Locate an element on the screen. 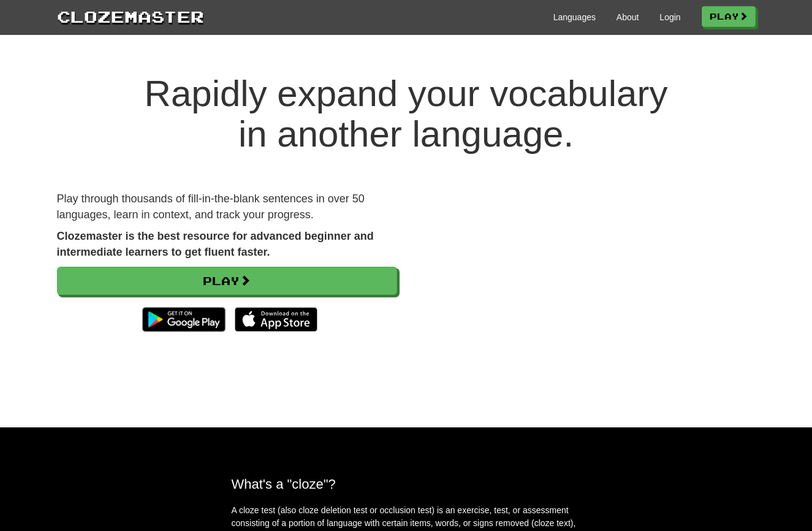 The image size is (812, 531). strong: Clozemaster is the best resource for advanced beginner and intermediate learners to get fluent fa... is located at coordinates (215, 244).